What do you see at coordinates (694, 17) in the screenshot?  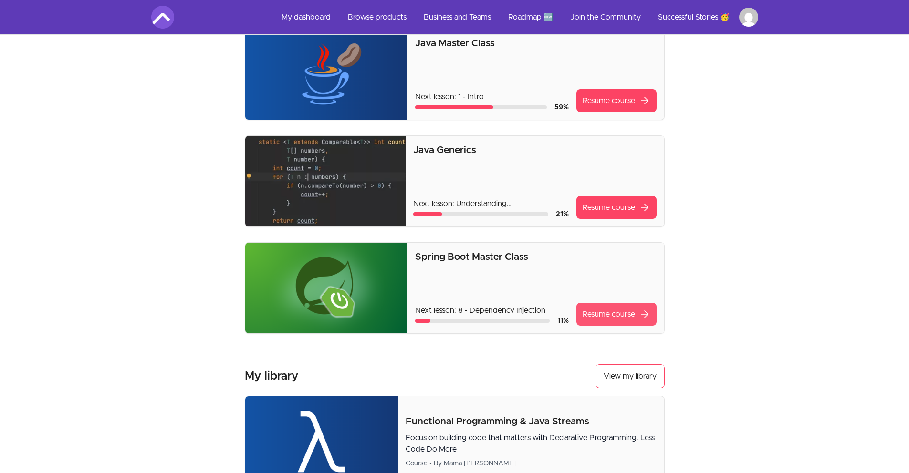 I see `a: Successful Stories 🥳` at bounding box center [694, 17].